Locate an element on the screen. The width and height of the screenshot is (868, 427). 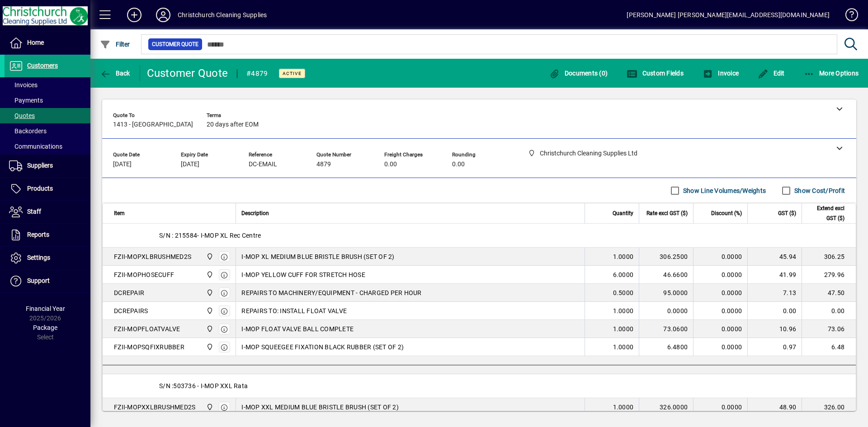
span: 0.5000 is located at coordinates (623, 293).